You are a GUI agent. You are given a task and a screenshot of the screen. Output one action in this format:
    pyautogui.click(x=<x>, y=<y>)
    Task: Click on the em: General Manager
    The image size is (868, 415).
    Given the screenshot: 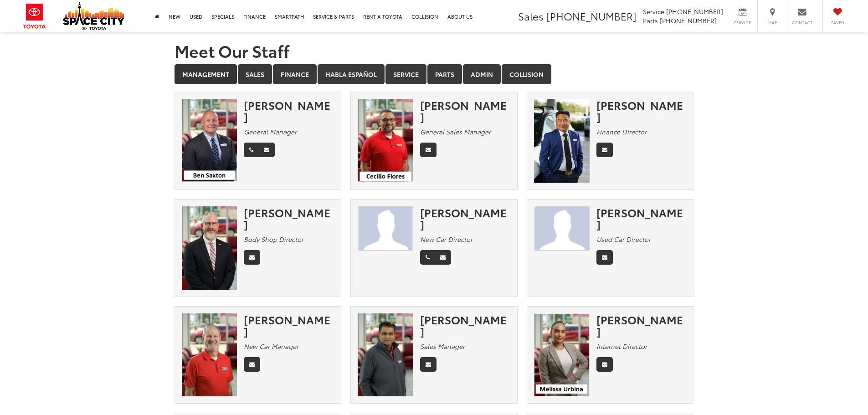 What is the action you would take?
    pyautogui.click(x=270, y=132)
    